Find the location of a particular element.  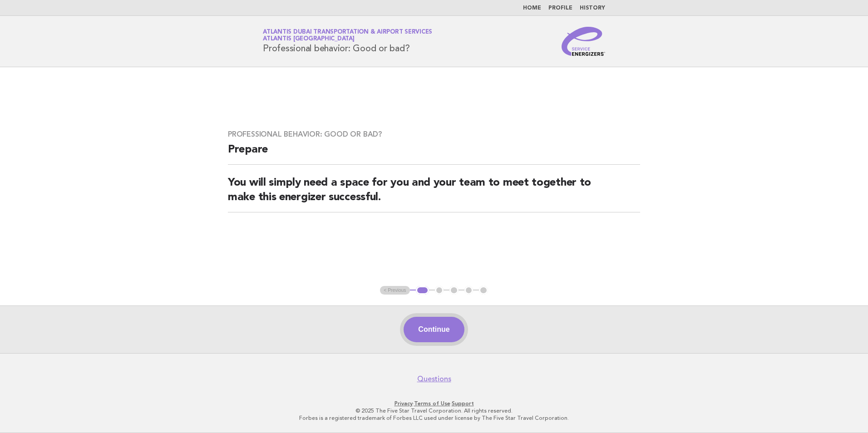

a: Questions is located at coordinates (434, 379).